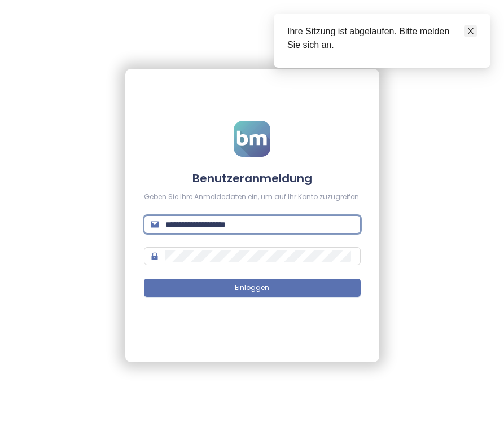  Describe the element at coordinates (471, 31) in the screenshot. I see `span: close` at that location.